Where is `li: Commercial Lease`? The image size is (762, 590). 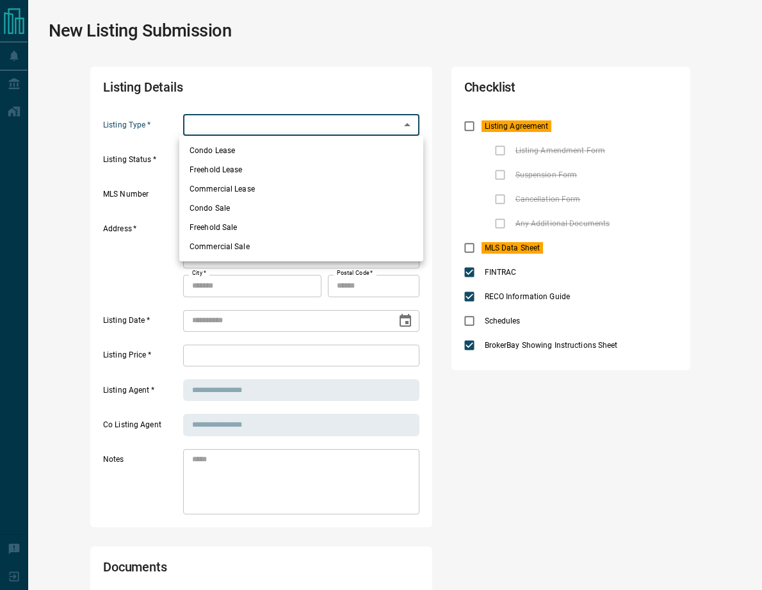 li: Commercial Lease is located at coordinates (301, 189).